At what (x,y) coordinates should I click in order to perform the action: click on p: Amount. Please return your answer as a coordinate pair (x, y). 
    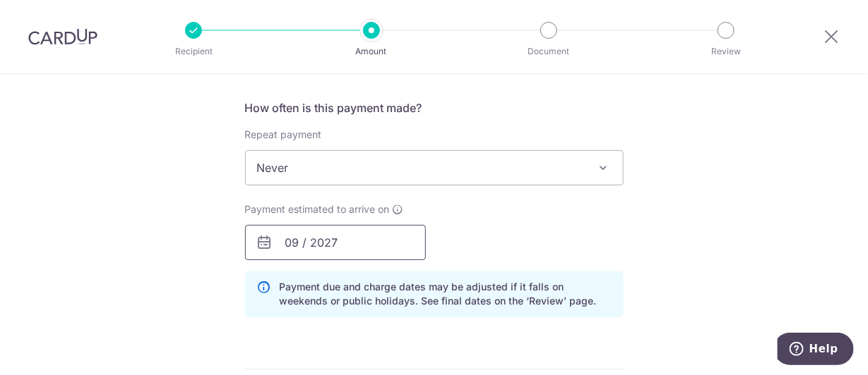
    Looking at the image, I should click on (372, 51).